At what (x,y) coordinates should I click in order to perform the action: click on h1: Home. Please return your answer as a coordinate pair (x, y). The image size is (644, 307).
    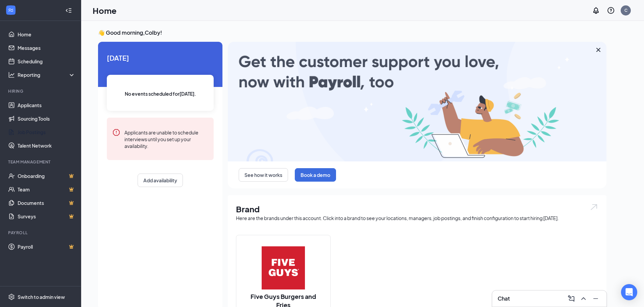
    Looking at the image, I should click on (104, 10).